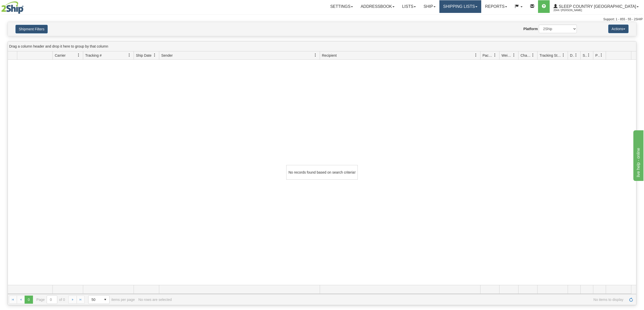 This screenshot has height=310, width=644. Describe the element at coordinates (32, 29) in the screenshot. I see `button: Shipment Filters` at that location.